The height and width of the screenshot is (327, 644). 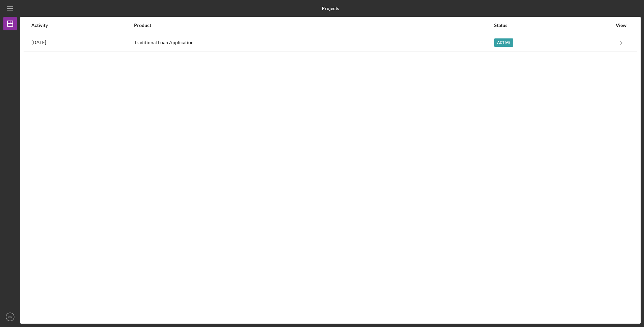 I want to click on button: MK, so click(x=10, y=317).